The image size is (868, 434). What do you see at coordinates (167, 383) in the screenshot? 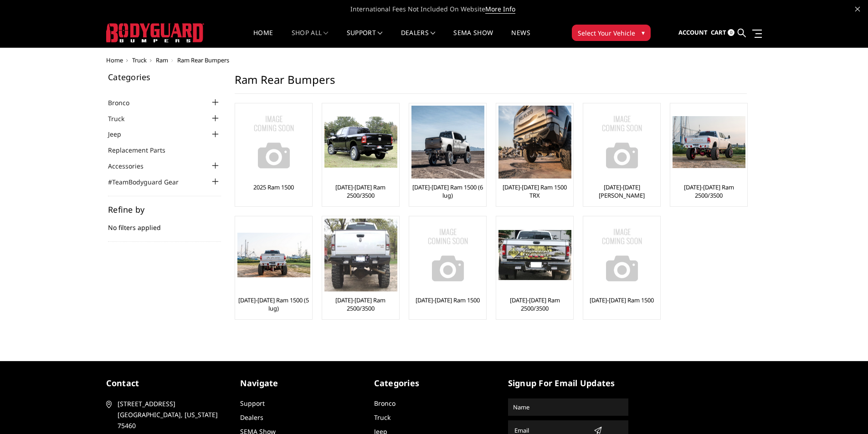
I see `h5: contact` at bounding box center [167, 383].